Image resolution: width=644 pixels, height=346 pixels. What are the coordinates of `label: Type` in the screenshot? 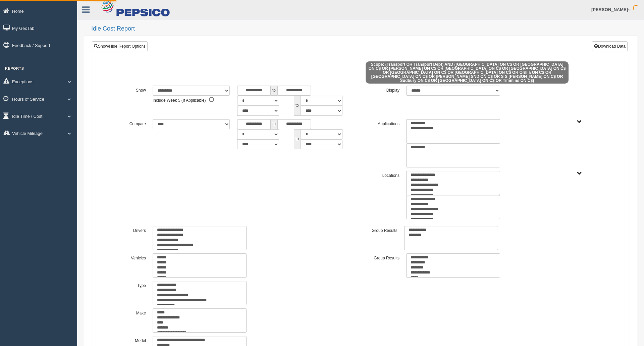 It's located at (128, 285).